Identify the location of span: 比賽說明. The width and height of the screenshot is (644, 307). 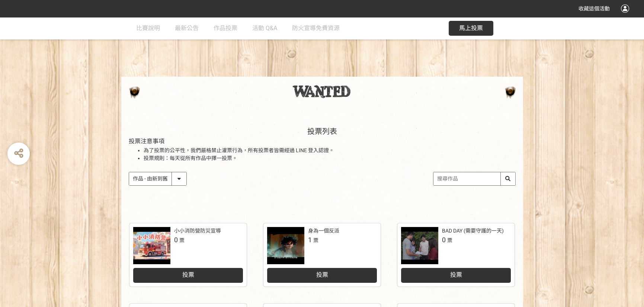
(148, 28).